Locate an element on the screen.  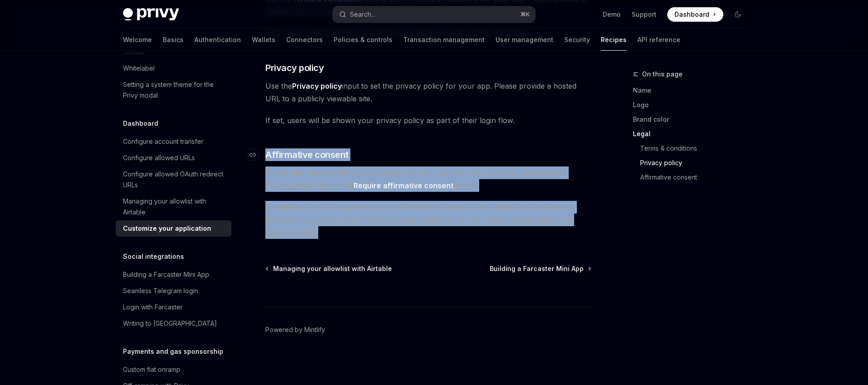
a: Brand color is located at coordinates (692, 119).